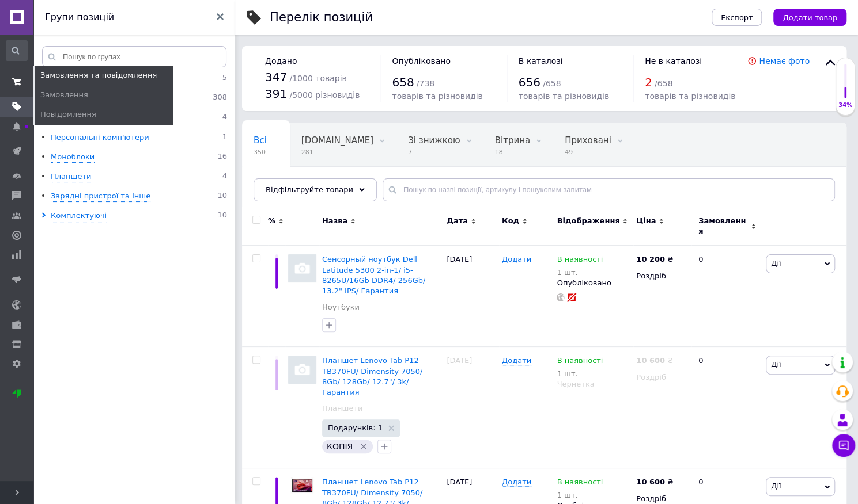 This screenshot has width=858, height=504. Describe the element at coordinates (283, 184) in the screenshot. I see `span: Опубліковані` at that location.